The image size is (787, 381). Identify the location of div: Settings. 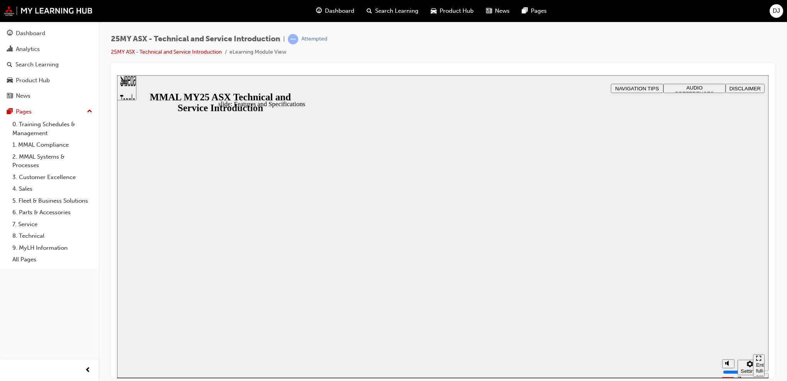
(633, 296).